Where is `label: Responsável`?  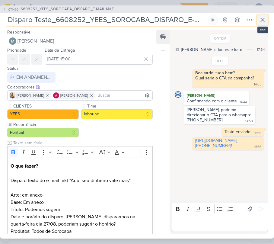
label: Responsável is located at coordinates (19, 32).